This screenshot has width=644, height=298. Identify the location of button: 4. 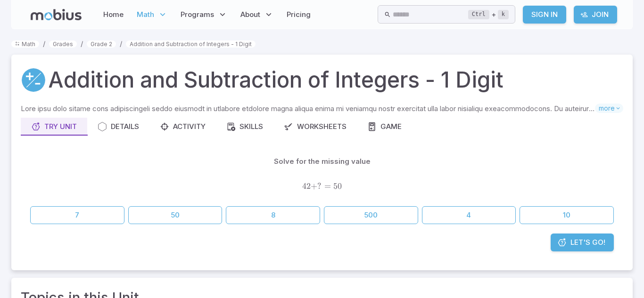
(469, 215).